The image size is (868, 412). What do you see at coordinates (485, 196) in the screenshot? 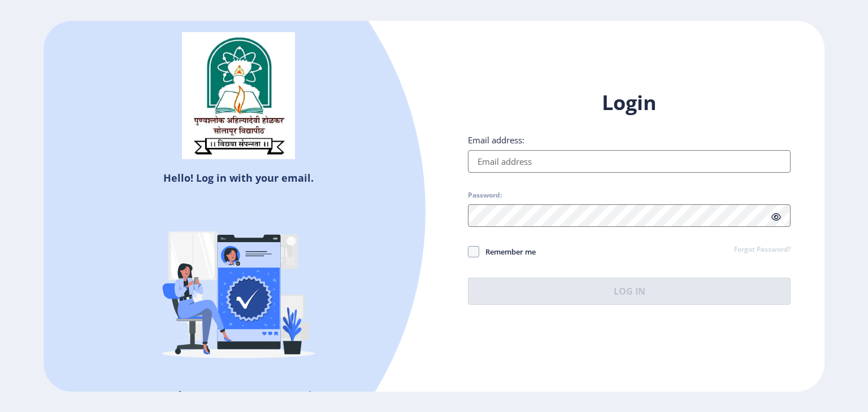
I see `label: Password:` at bounding box center [485, 196].